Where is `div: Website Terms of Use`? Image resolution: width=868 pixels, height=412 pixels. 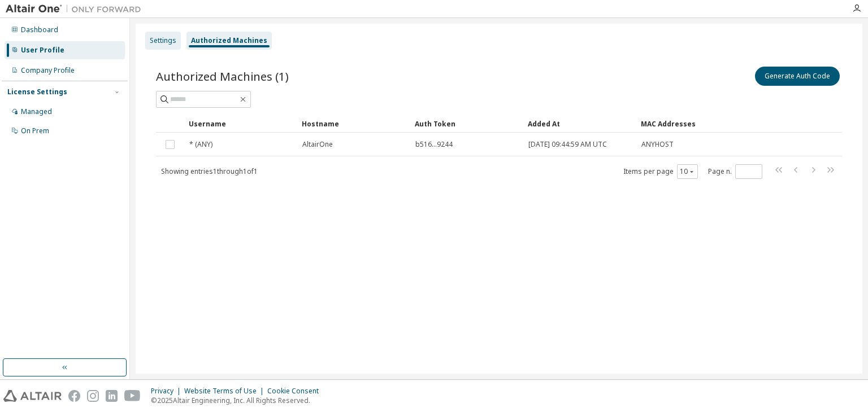 div: Website Terms of Use is located at coordinates (226, 392).